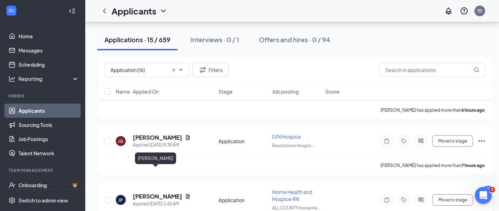  Describe the element at coordinates (492, 190) in the screenshot. I see `span: 3` at that location.